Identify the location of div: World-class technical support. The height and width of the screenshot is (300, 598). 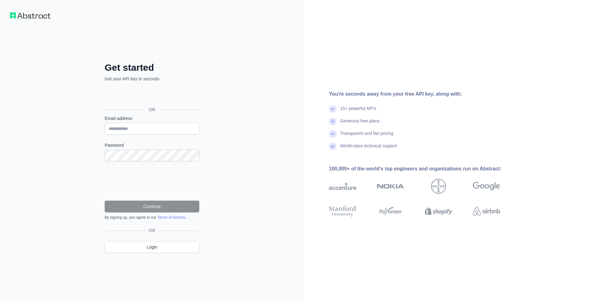
(369, 149).